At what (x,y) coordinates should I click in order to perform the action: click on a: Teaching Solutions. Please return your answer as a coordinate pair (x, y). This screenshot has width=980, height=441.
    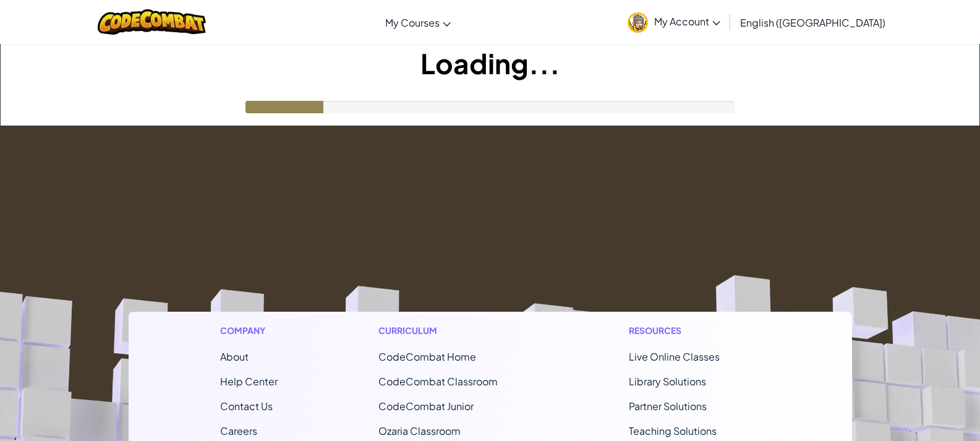
    Looking at the image, I should click on (673, 431).